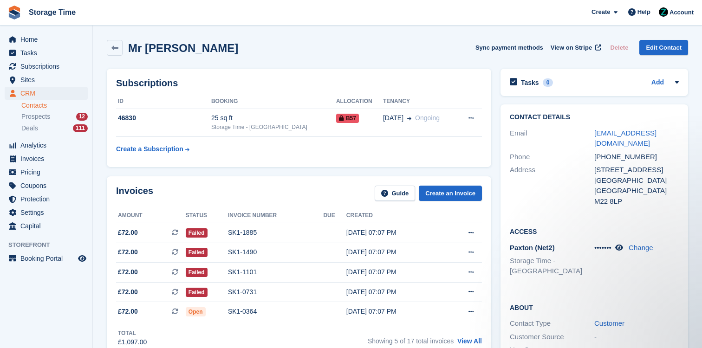  Describe the element at coordinates (470, 341) in the screenshot. I see `a: View All` at that location.